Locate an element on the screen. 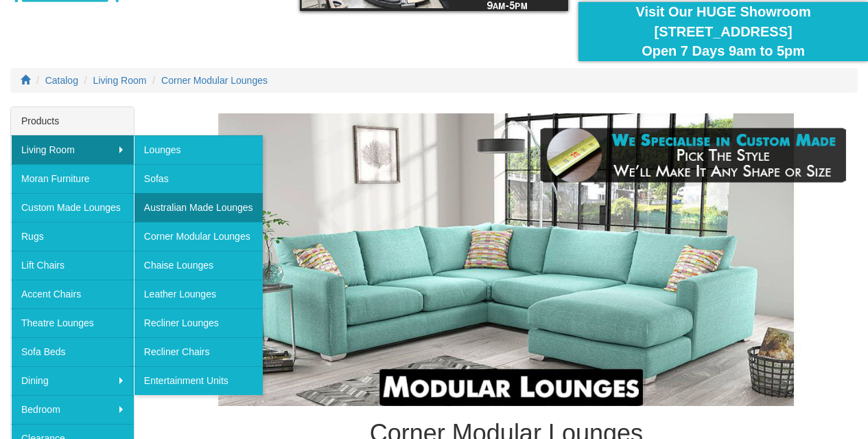 This screenshot has height=439, width=868. a: Moran Furniture is located at coordinates (72, 178).